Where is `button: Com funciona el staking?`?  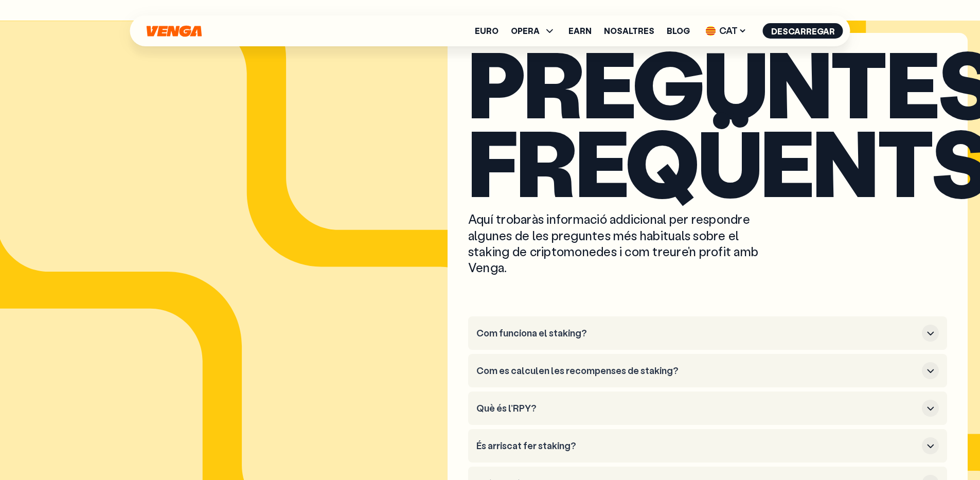 button: Com funciona el staking? is located at coordinates (707, 333).